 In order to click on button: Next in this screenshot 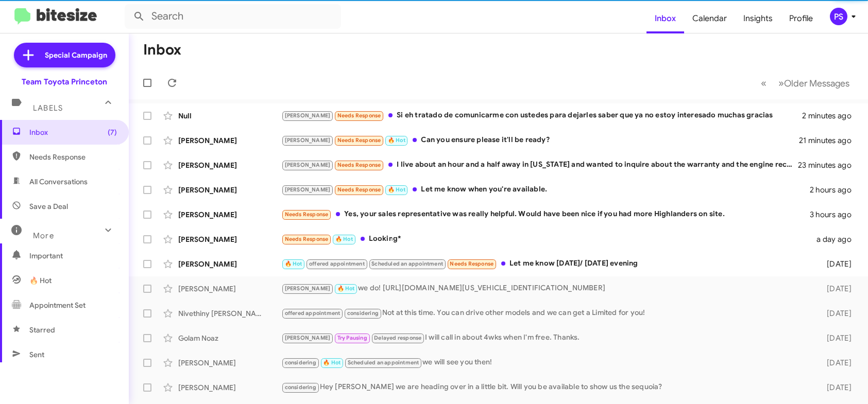, I will do `click(814, 83)`.